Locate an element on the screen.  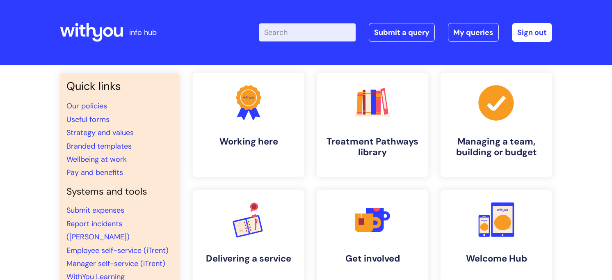
h3: Quick links is located at coordinates (120, 86).